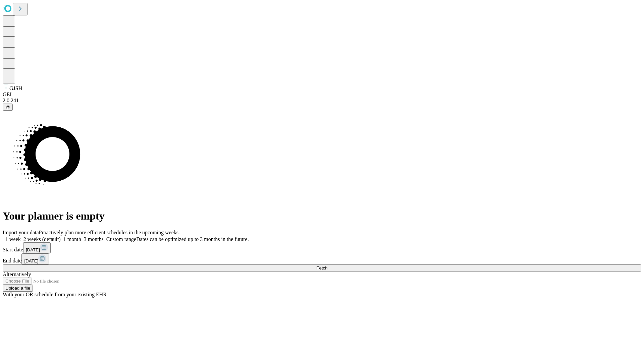 The image size is (644, 362). What do you see at coordinates (322, 216) in the screenshot?
I see `h1: Your planner is empty` at bounding box center [322, 216].